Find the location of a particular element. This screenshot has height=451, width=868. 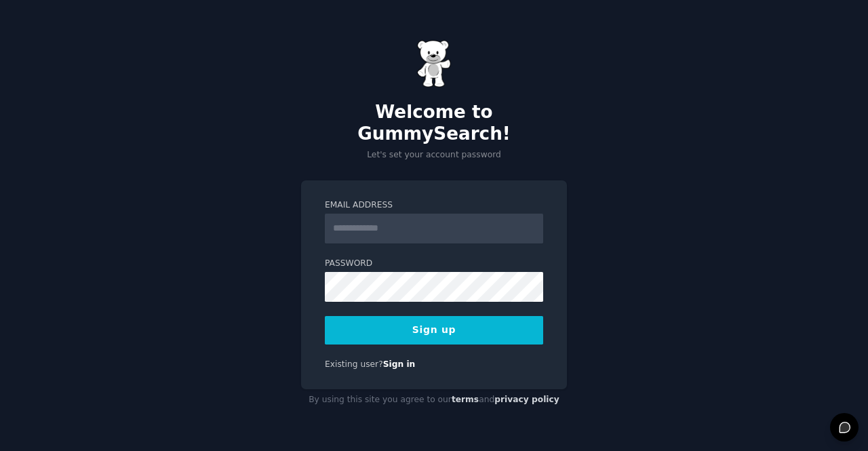

button: Sign up is located at coordinates (434, 330).